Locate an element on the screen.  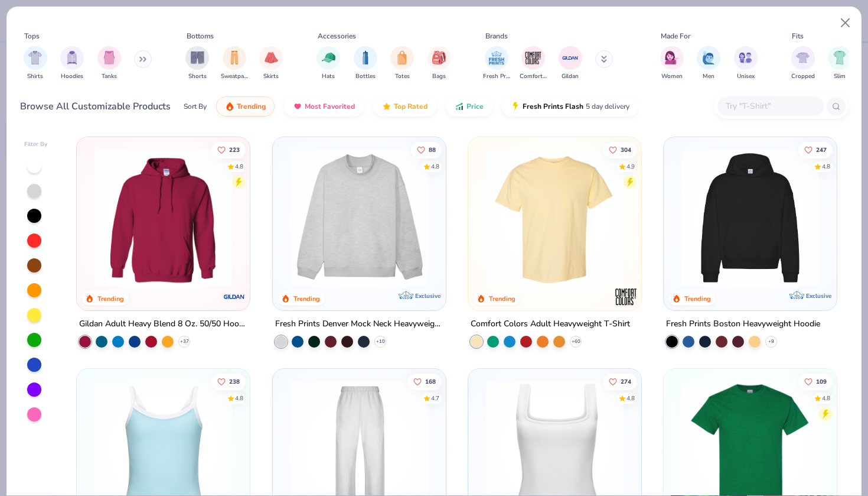
span: 88 is located at coordinates (432, 149).